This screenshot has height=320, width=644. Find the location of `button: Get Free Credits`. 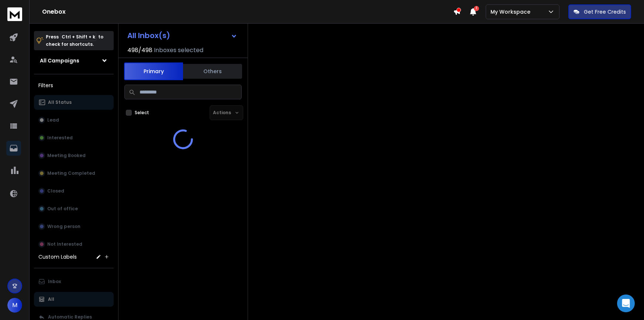

button: Get Free Credits is located at coordinates (600, 12).